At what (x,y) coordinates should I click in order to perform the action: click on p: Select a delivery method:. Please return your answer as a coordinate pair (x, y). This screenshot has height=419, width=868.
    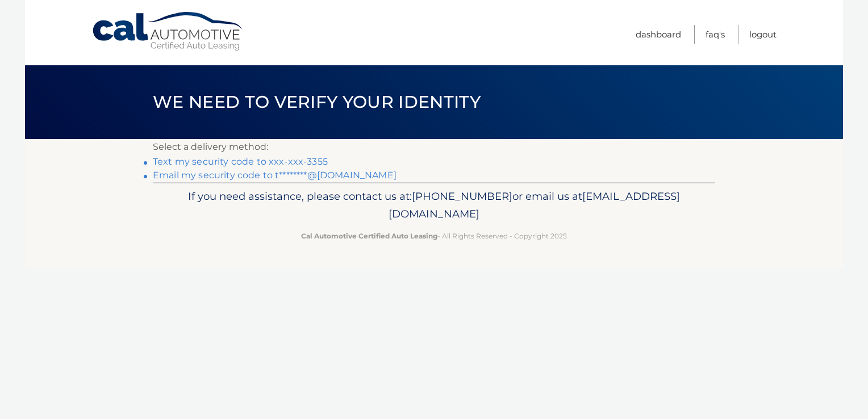
    Looking at the image, I should click on (434, 147).